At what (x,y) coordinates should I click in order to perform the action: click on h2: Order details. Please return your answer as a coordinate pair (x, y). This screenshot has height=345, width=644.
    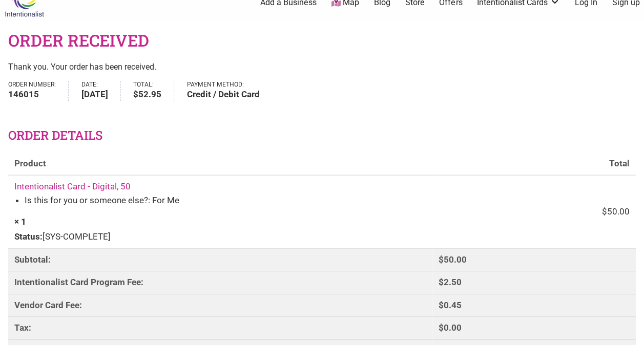
    Looking at the image, I should click on (322, 136).